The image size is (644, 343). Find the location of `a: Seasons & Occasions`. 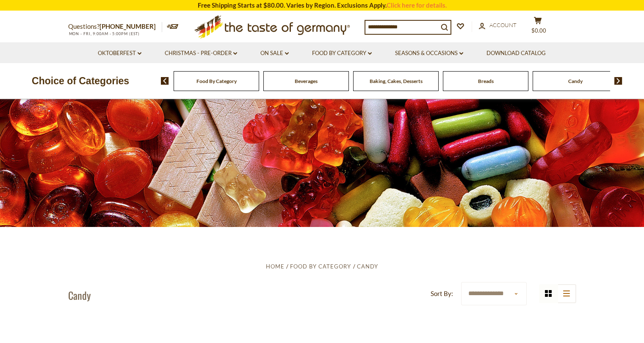

a: Seasons & Occasions is located at coordinates (428, 54).